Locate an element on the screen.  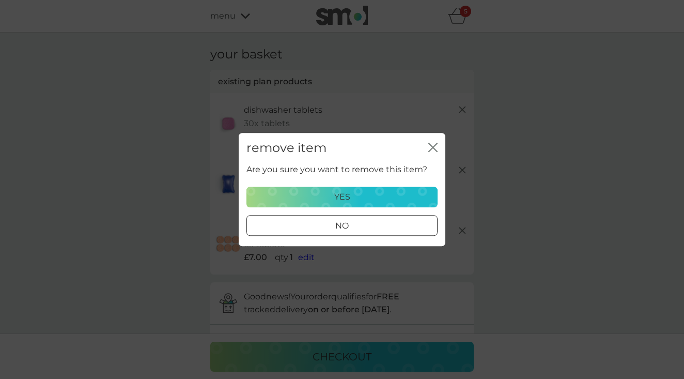
p: yes is located at coordinates (342, 197).